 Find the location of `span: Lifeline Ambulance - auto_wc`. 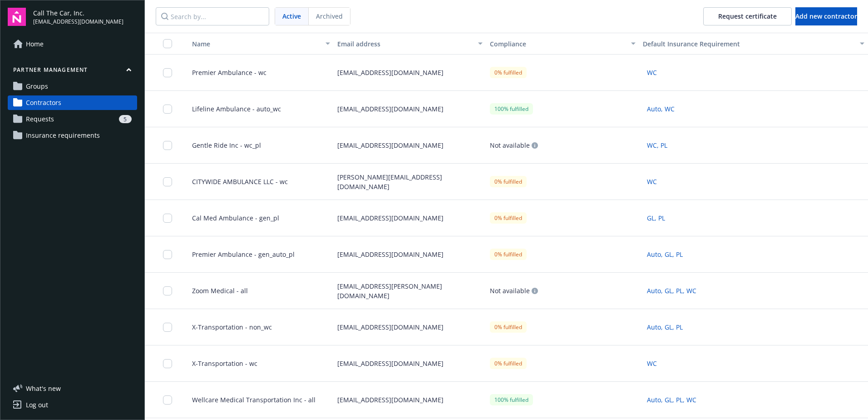

span: Lifeline Ambulance - auto_wc is located at coordinates (232, 108).